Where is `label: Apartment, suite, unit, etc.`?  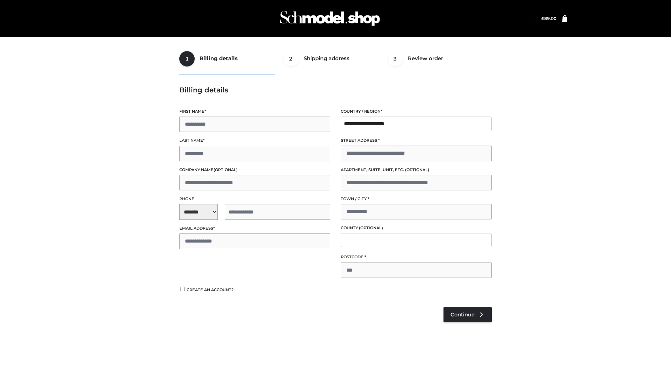 label: Apartment, suite, unit, etc. is located at coordinates (416, 170).